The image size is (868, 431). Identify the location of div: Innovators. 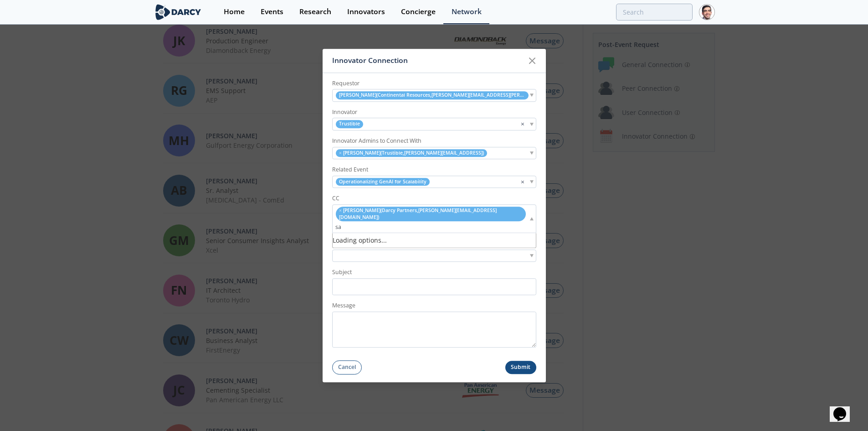
(366, 12).